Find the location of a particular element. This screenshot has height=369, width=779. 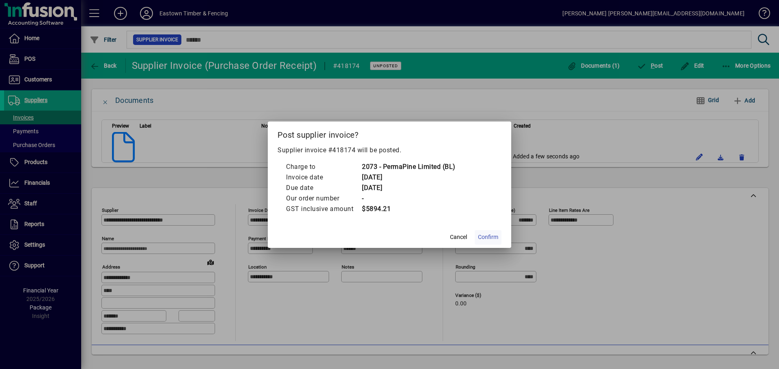

button: Confirm is located at coordinates (488, 238).